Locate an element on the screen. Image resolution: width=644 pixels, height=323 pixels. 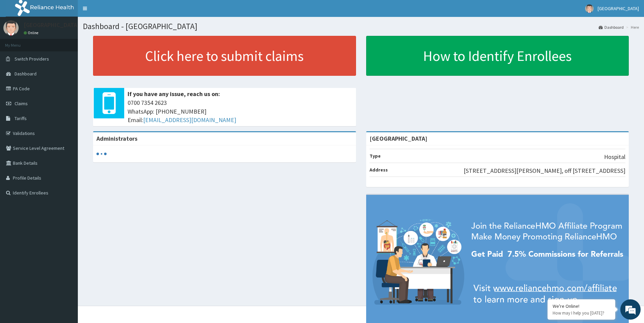
a: Click here to submit claims is located at coordinates (224, 56).